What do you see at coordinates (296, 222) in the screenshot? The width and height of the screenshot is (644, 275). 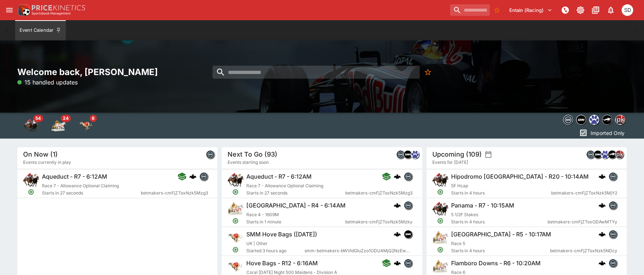 I see `span: Starts in 1 minute` at bounding box center [296, 222].